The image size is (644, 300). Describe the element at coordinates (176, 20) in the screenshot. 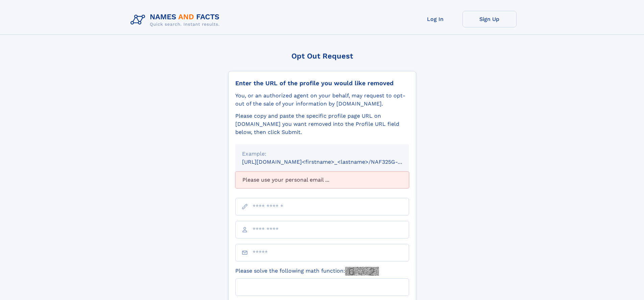

I see `img: Logo Names and Facts` at that location.